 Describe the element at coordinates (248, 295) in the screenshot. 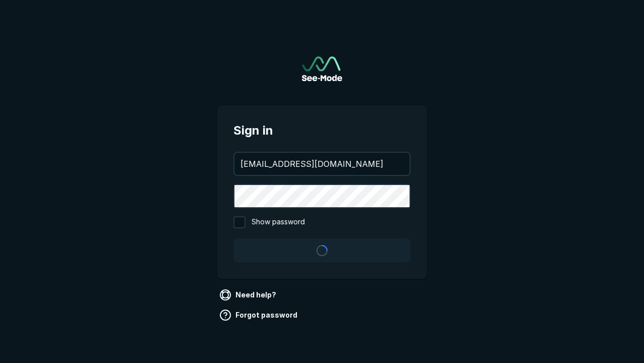

I see `a: Need help?` at that location.